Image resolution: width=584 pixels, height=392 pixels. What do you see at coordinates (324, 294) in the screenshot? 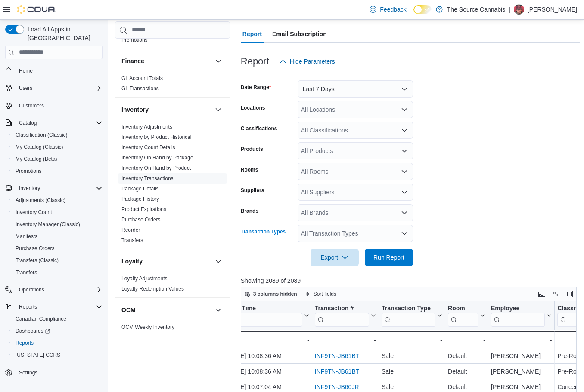
I see `span: Sort fields` at bounding box center [324, 294].